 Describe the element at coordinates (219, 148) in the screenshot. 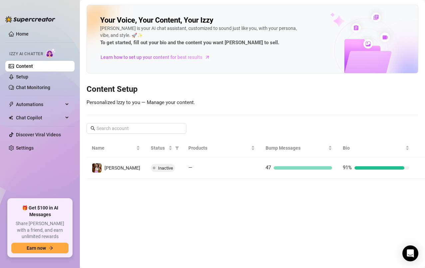

I see `span: Products` at that location.